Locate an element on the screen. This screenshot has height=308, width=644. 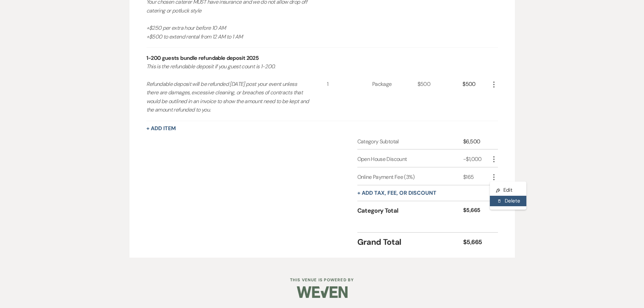
p: This is the refundable deposit if you guest count is 1-200. Refundable deposit will be refunded [... is located at coordinates (227, 88).